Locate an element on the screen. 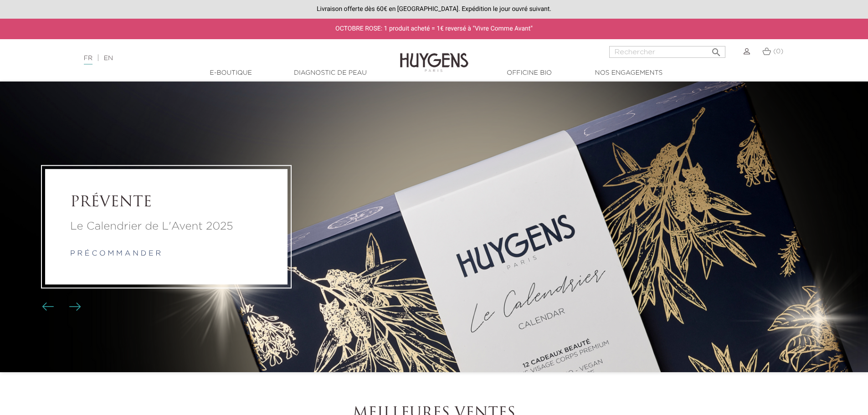 The image size is (868, 415). a: FR is located at coordinates (88, 60).